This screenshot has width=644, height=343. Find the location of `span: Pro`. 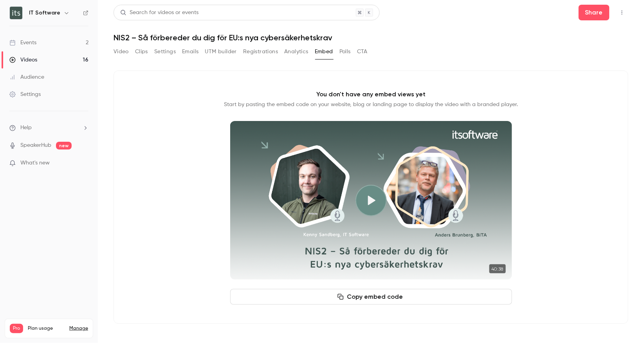

span: Pro is located at coordinates (17, 329).